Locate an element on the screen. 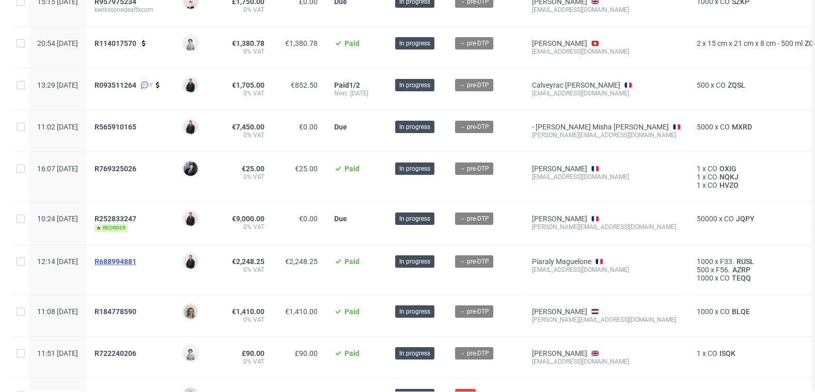 The height and width of the screenshot is (392, 815). span: R688994881 is located at coordinates (115, 262).